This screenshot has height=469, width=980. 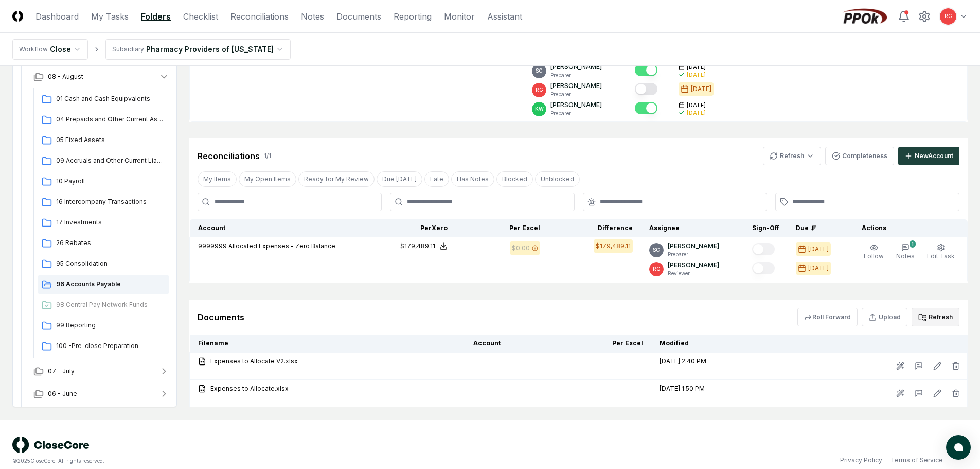 What do you see at coordinates (111, 181) in the screenshot?
I see `span: 10 Payroll` at bounding box center [111, 181].